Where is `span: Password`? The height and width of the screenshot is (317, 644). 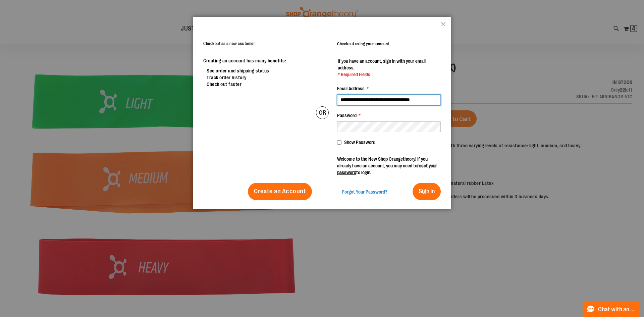 span: Password is located at coordinates (347, 115).